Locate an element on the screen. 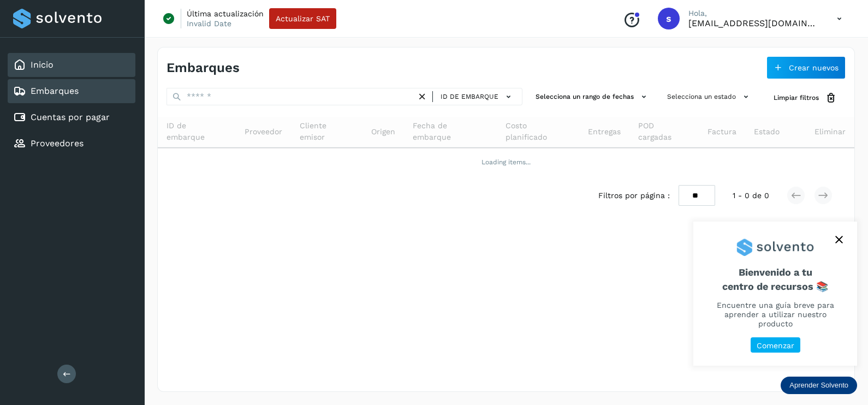  span: POD cargadas is located at coordinates (664, 132).